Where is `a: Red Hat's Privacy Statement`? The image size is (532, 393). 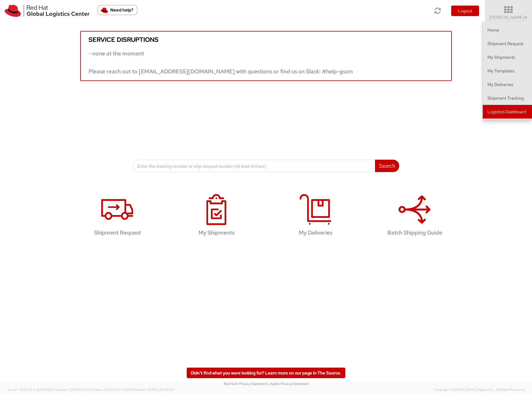
a: Red Hat's Privacy Statement is located at coordinates (245, 384).